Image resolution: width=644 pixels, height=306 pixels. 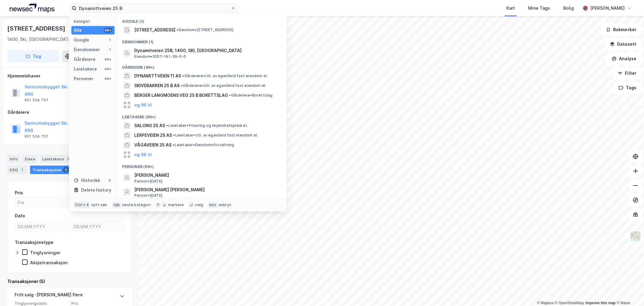 I want to click on div: Eiendommer (1), so click(x=202, y=40).